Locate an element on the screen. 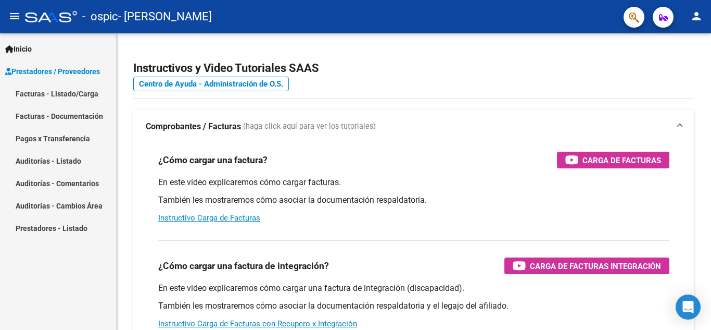  p: En este video explicaremos cómo cargar facturas. is located at coordinates (414, 182).